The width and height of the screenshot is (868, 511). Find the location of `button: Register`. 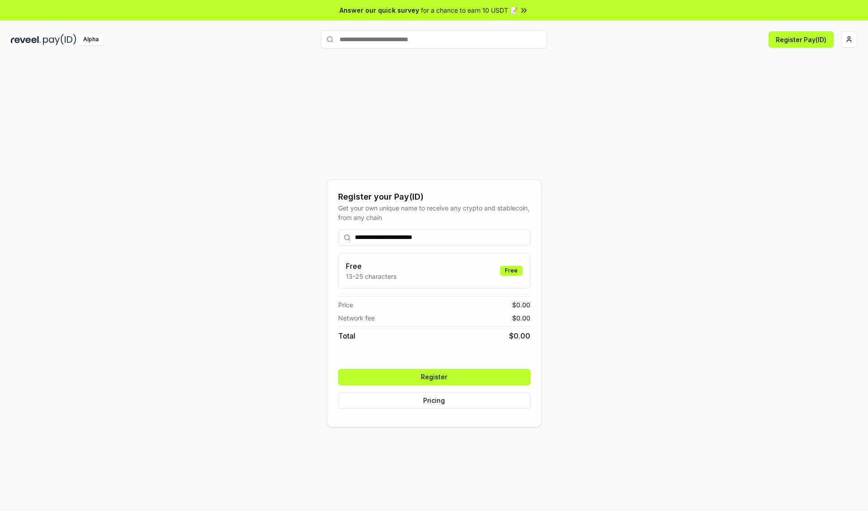

button: Register is located at coordinates (434, 377).